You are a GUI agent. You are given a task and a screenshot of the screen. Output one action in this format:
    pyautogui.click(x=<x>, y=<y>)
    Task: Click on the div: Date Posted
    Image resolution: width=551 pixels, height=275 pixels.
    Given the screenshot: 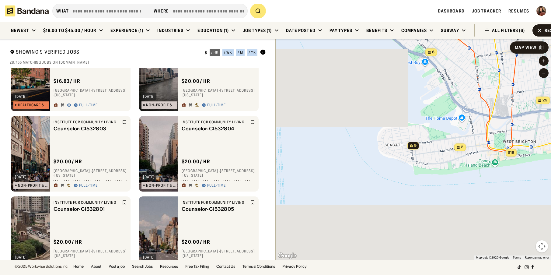 What is the action you would take?
    pyautogui.click(x=301, y=30)
    